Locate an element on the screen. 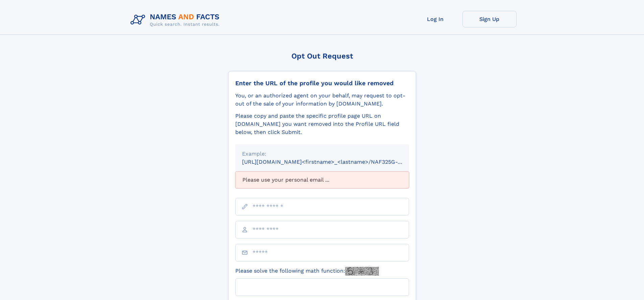 This screenshot has height=300, width=644. img: Logo Names and Facts is located at coordinates (177, 20).